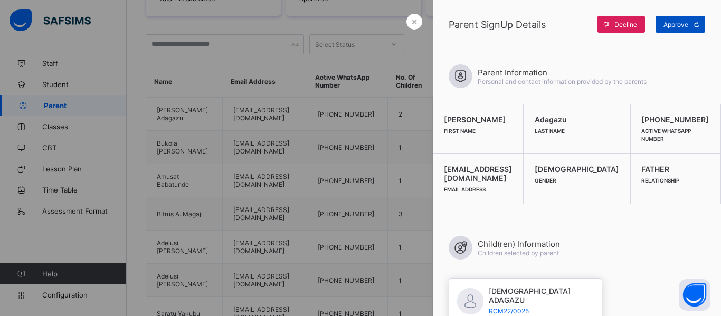  Describe the element at coordinates (695, 295) in the screenshot. I see `button: Open asap` at that location.